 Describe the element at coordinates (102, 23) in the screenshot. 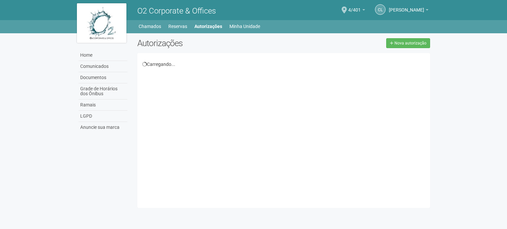

I see `img: logo.jpg` at that location.